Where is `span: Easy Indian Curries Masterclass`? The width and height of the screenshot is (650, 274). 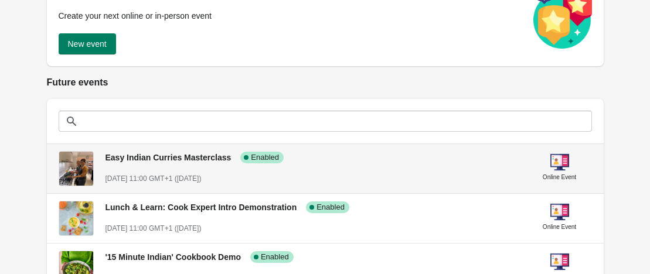
span: Easy Indian Curries Masterclass is located at coordinates (168, 158).